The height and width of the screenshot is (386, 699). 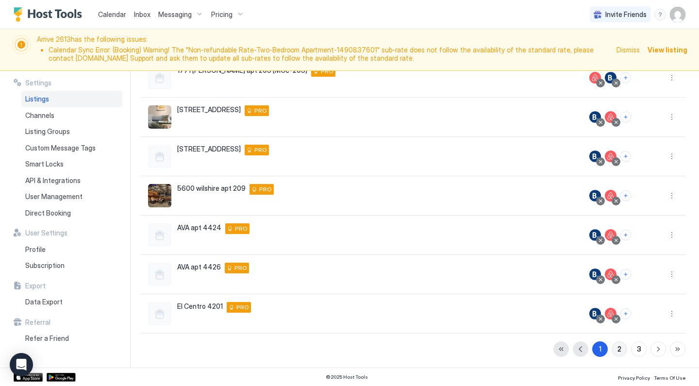 What do you see at coordinates (38, 83) in the screenshot?
I see `span: Settings` at bounding box center [38, 83].